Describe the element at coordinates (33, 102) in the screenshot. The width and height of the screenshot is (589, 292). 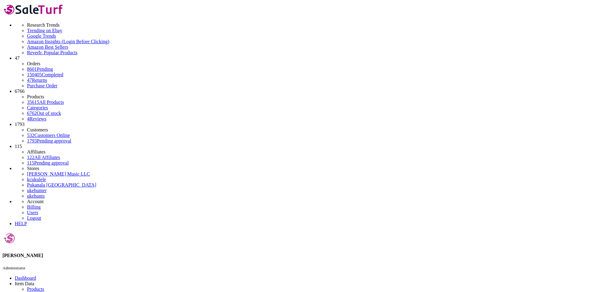
I see `span: 35615` at that location.